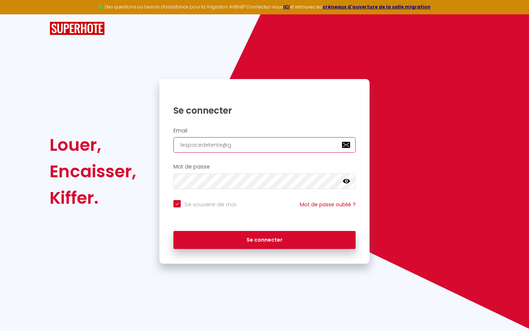 The width and height of the screenshot is (529, 331). What do you see at coordinates (265, 110) in the screenshot?
I see `h1: Se connecter` at bounding box center [265, 110].